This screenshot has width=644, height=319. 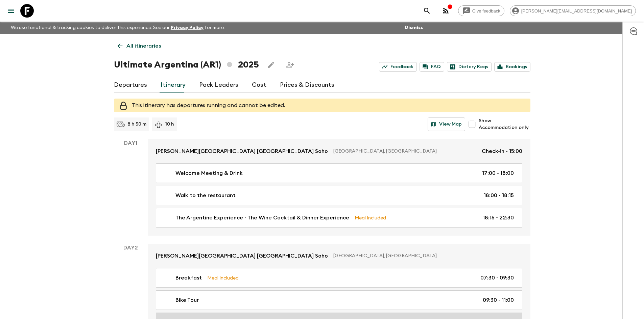 I want to click on a: Bookings, so click(x=512, y=67).